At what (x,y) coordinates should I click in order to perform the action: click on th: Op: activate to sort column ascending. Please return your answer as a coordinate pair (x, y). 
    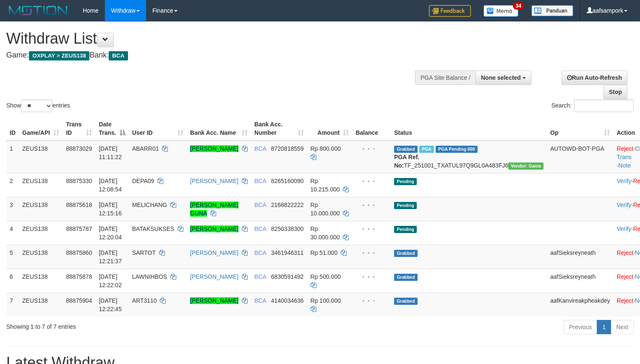
    Looking at the image, I should click on (580, 129).